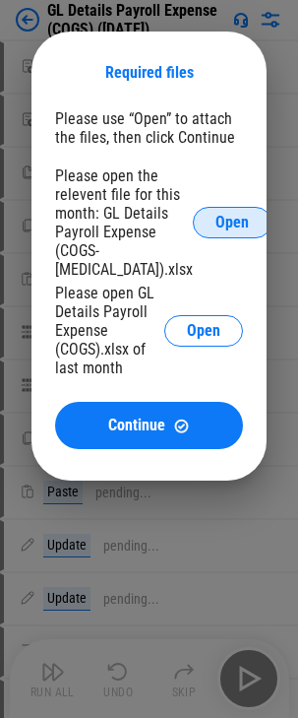  I want to click on button: ContinueContinue, so click(149, 426).